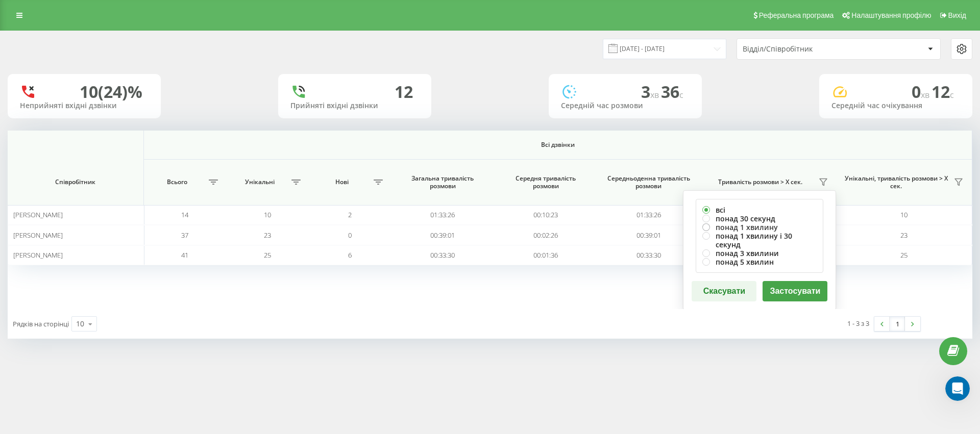 This screenshot has height=434, width=980. What do you see at coordinates (111, 92) in the screenshot?
I see `div: 10 (24)%` at bounding box center [111, 92].